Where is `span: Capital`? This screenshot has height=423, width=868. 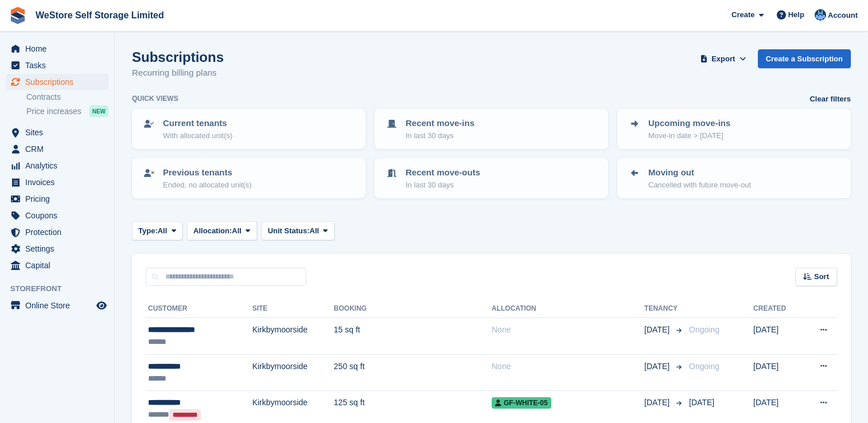 span: Capital is located at coordinates (60, 266).